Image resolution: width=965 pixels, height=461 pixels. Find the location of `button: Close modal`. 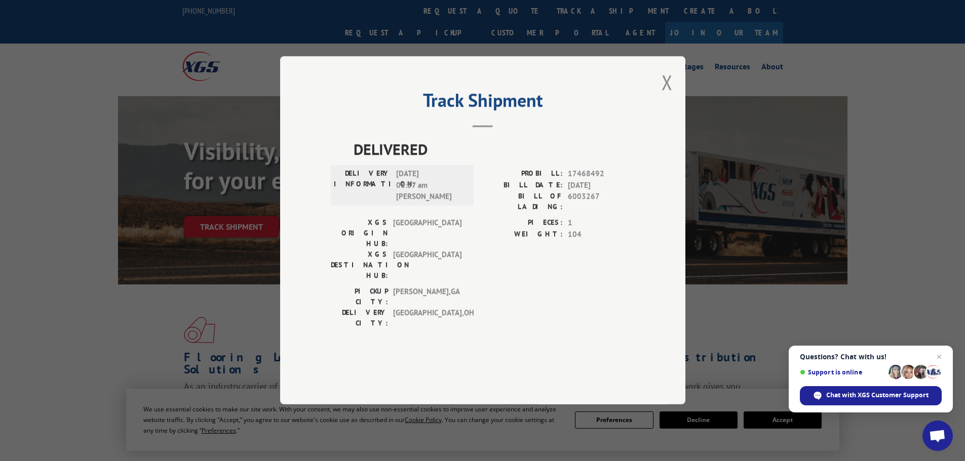

button: Close modal is located at coordinates (667, 82).